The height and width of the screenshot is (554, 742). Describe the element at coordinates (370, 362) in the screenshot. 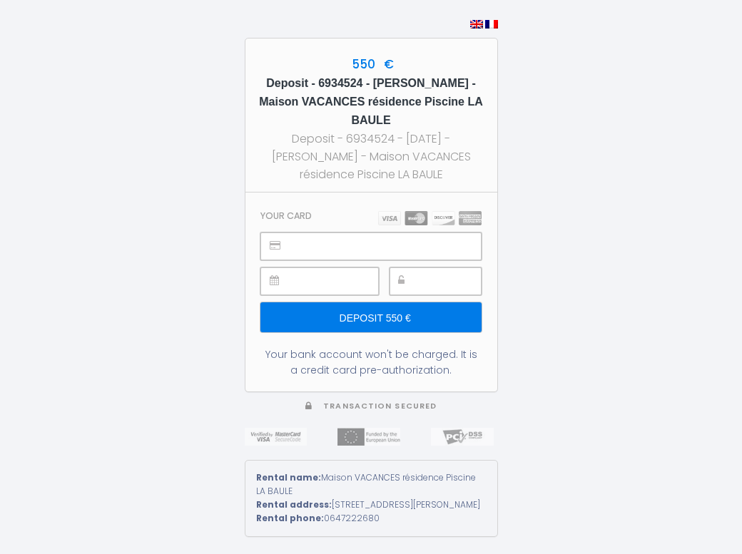

I see `div: Your bank account won't be charged. It is a credit card pre-authorization.` at that location.